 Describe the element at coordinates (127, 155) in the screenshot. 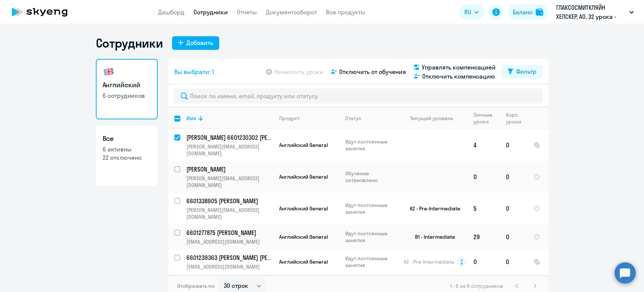

I see `a: Все6 активны22 отключено` at that location.